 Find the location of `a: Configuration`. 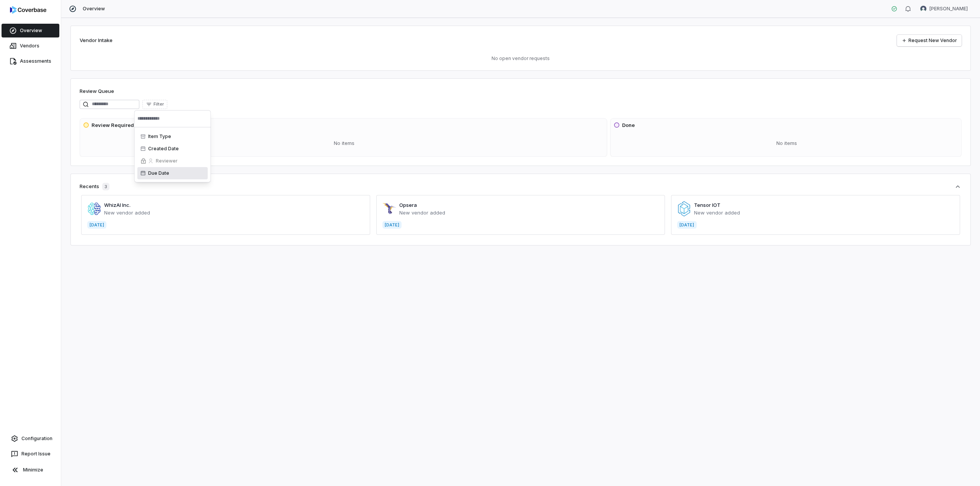

a: Configuration is located at coordinates (30, 439).